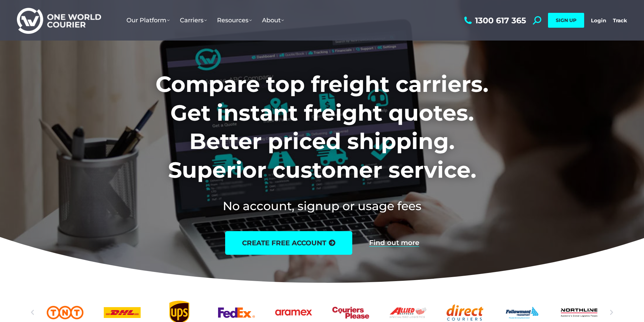 Image resolution: width=644 pixels, height=322 pixels. What do you see at coordinates (59, 20) in the screenshot?
I see `img: One World Courier` at bounding box center [59, 20].